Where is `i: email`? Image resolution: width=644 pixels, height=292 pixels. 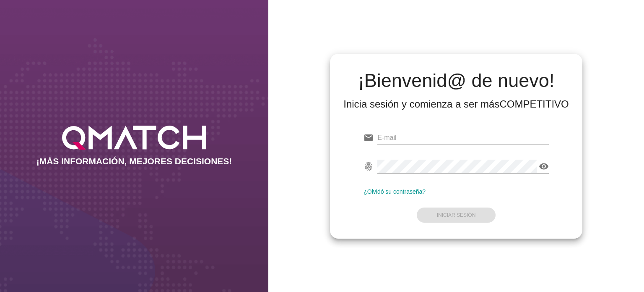 i: email is located at coordinates (369, 138).